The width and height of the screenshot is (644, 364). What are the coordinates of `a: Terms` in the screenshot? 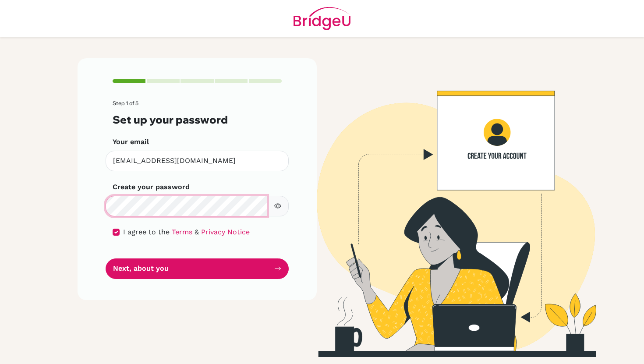 It's located at (182, 232).